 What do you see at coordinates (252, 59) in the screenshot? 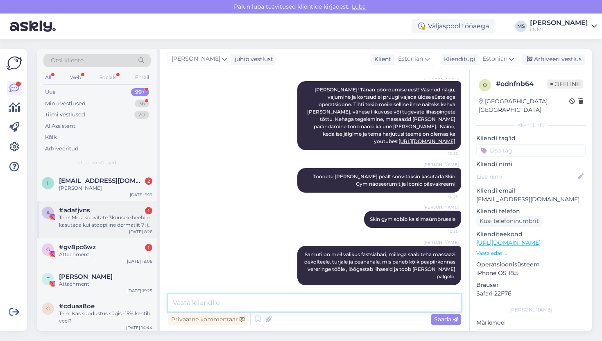
I see `div: juhib vestlust` at bounding box center [252, 59].